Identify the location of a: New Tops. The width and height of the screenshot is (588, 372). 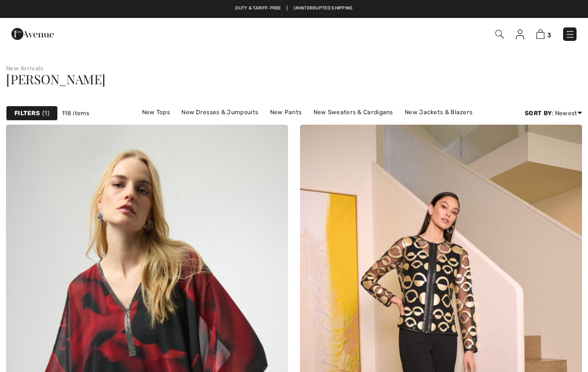
(156, 112).